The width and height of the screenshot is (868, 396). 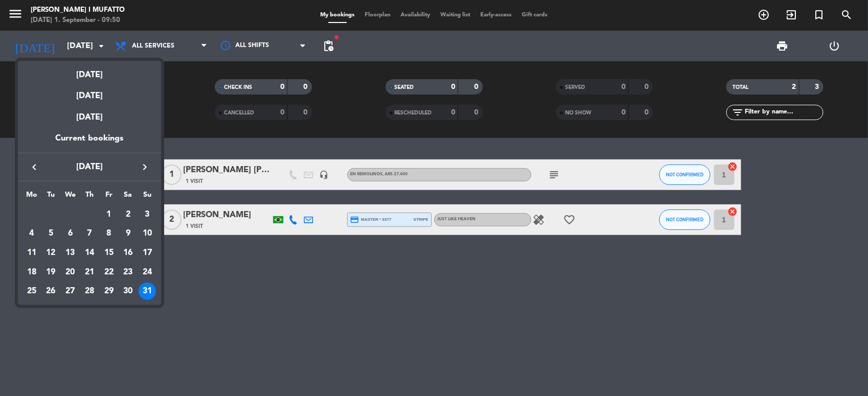 I want to click on th: Wednesday, so click(x=70, y=197).